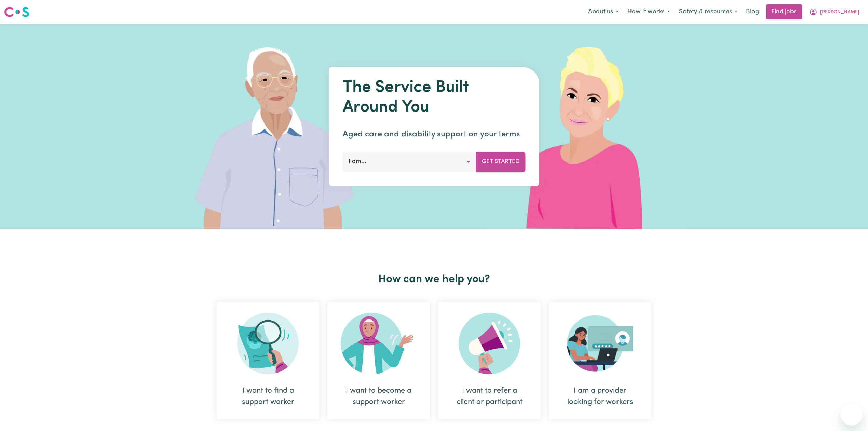  Describe the element at coordinates (434, 134) in the screenshot. I see `p: Aged care and disability support on your terms` at that location.